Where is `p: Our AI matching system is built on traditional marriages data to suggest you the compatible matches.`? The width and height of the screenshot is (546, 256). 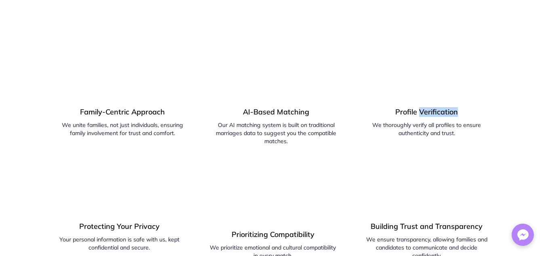 p: Our AI matching system is built on traditional marriages data to suggest you the compatible matches. is located at coordinates (276, 133).